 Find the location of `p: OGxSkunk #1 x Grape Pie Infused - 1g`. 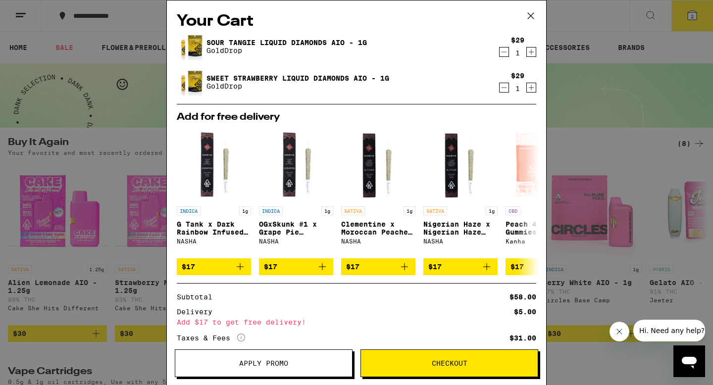

p: OGxSkunk #1 x Grape Pie Infused - 1g is located at coordinates (296, 228).